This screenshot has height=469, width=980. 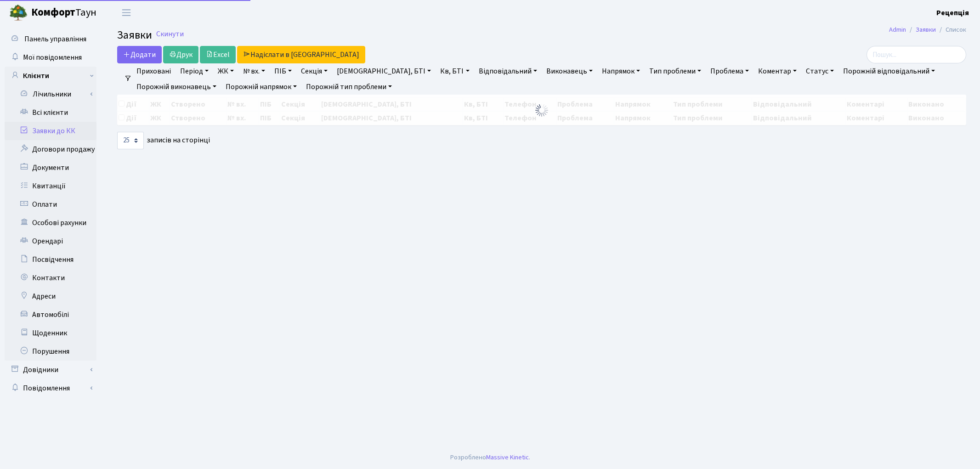 What do you see at coordinates (50, 388) in the screenshot?
I see `a: Повідомлення` at bounding box center [50, 388].